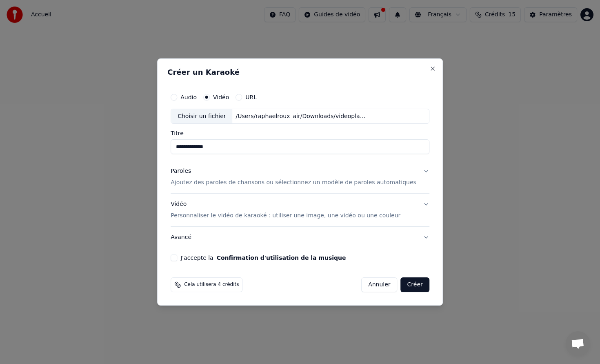  I want to click on div: Paroles, so click(181, 172).